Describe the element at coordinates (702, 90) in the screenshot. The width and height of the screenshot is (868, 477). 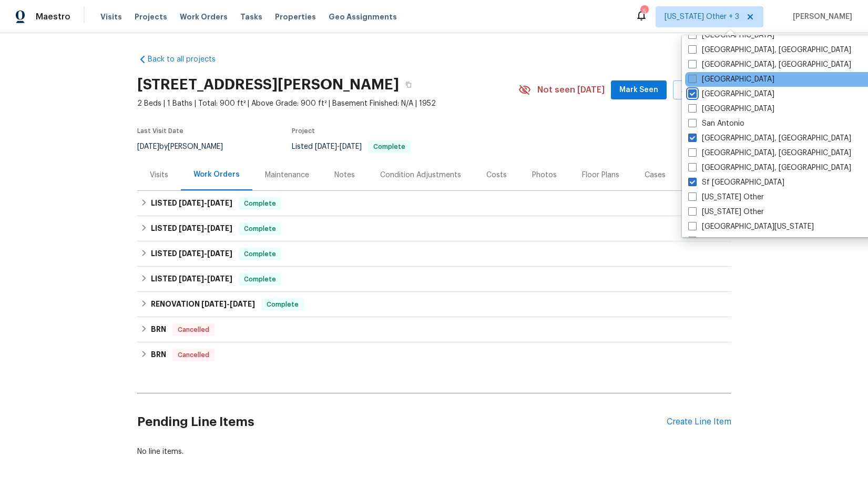
I see `button: Actions` at that location.